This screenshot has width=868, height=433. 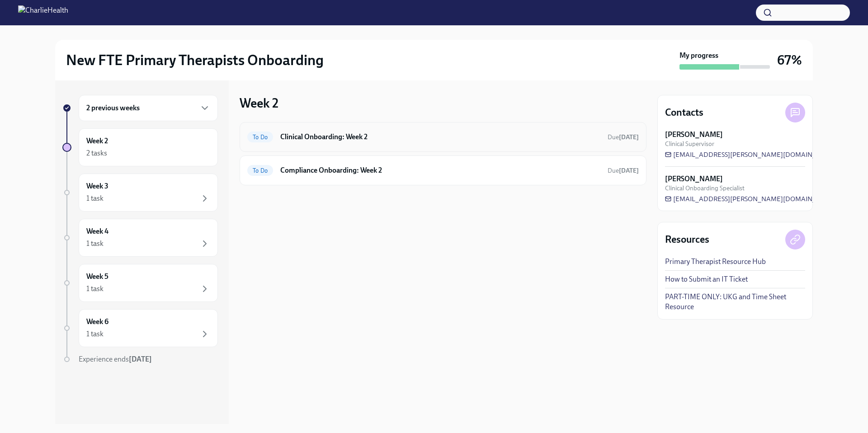 What do you see at coordinates (259, 103) in the screenshot?
I see `h3: Week 2` at bounding box center [259, 103].